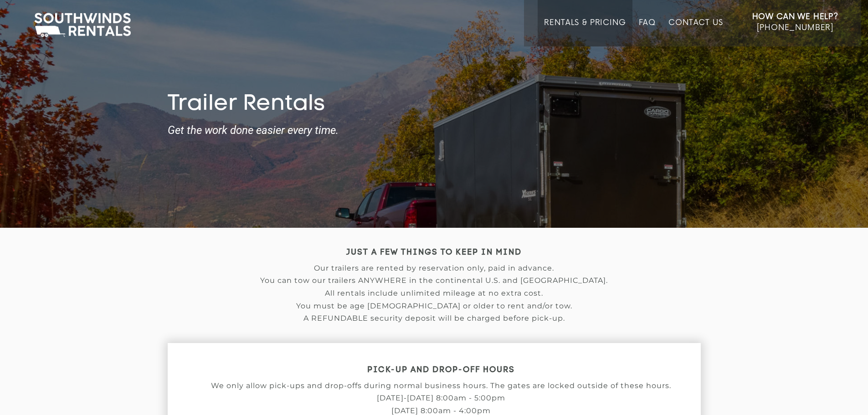  Describe the element at coordinates (82, 25) in the screenshot. I see `img: Southwinds Rentals Logo` at that location.